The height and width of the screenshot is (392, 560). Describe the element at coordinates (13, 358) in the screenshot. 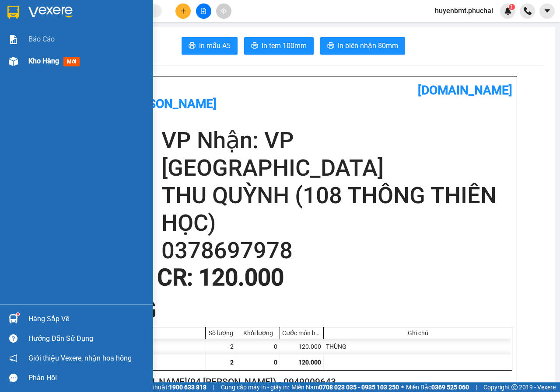

I see `span: notification` at that location.